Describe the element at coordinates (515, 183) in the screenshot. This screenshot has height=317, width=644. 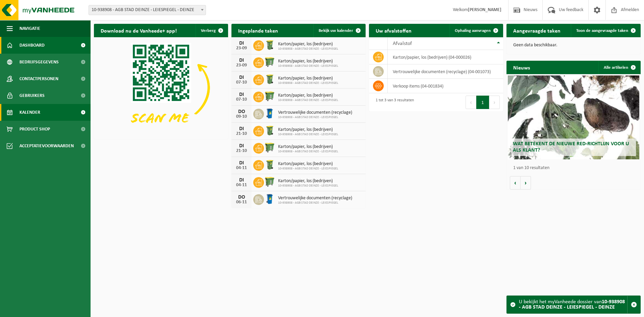
I see `button: Vorige` at that location.